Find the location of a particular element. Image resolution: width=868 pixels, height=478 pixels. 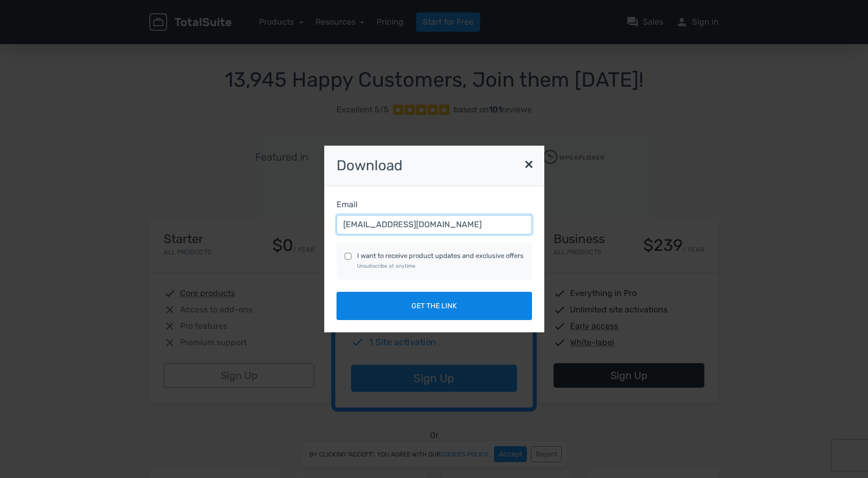

label: Email is located at coordinates (347, 205).